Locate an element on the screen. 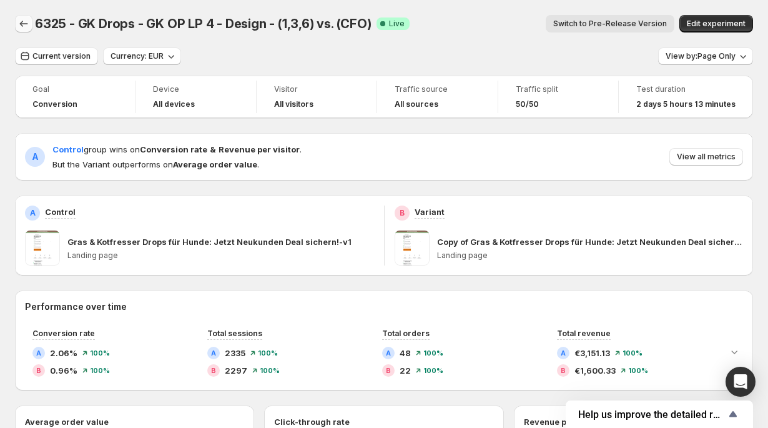 This screenshot has width=768, height=428. span: €1,600.33 is located at coordinates (595, 370).